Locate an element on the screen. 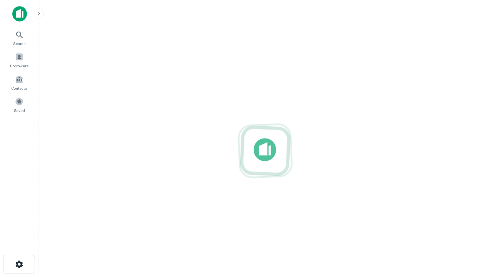 The width and height of the screenshot is (492, 277). a: Contacts is located at coordinates (19, 82).